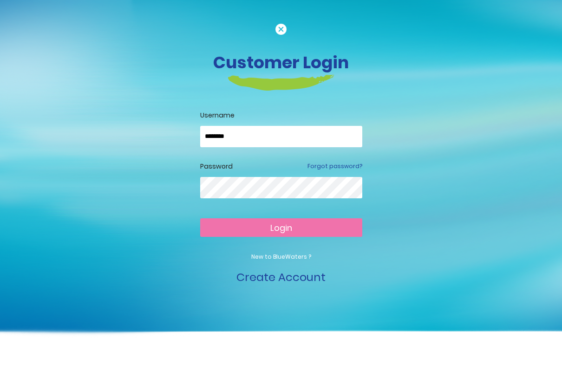 The height and width of the screenshot is (392, 562). What do you see at coordinates (281, 115) in the screenshot?
I see `label: Username` at bounding box center [281, 115].